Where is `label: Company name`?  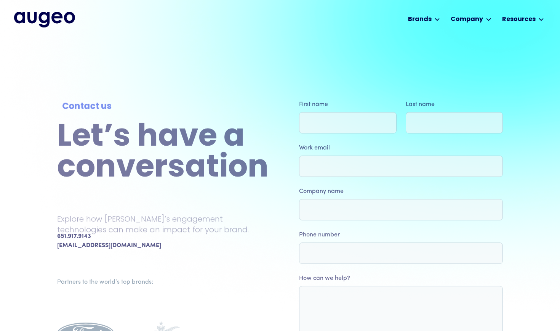
label: Company name is located at coordinates (401, 191).